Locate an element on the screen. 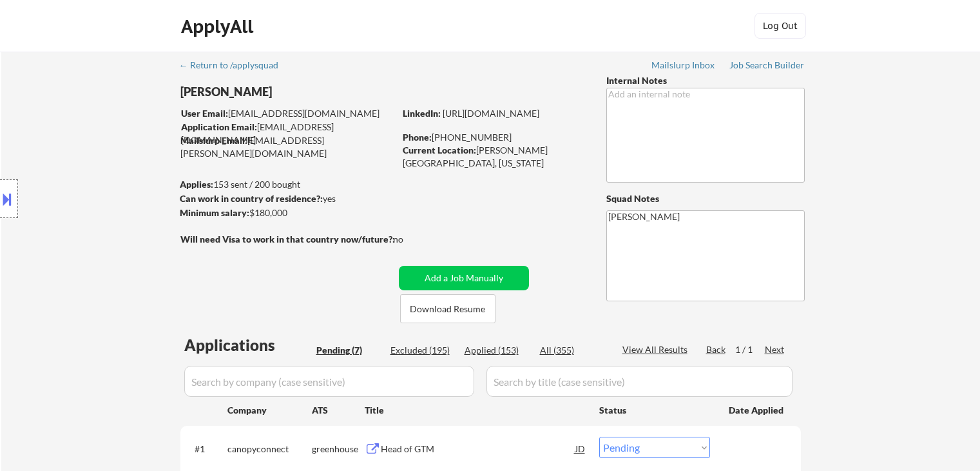 Image resolution: width=980 pixels, height=471 pixels. div: Head of GTM is located at coordinates (479, 448).